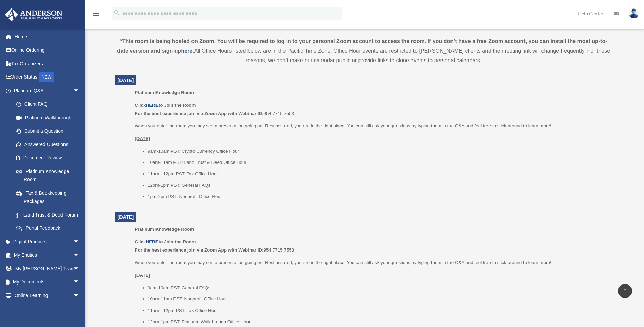 Image resolution: width=644 pixels, height=327 pixels. I want to click on a: Platinum Walkthrough, so click(50, 118).